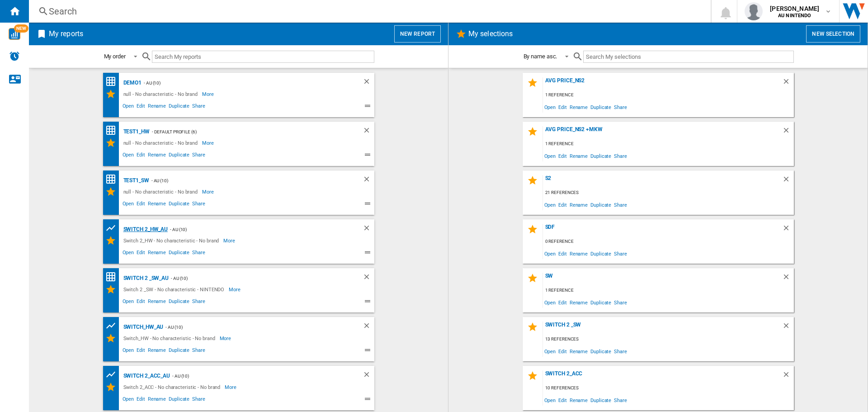 Image resolution: width=868 pixels, height=412 pixels. Describe the element at coordinates (66, 34) in the screenshot. I see `h2: My reports` at that location.